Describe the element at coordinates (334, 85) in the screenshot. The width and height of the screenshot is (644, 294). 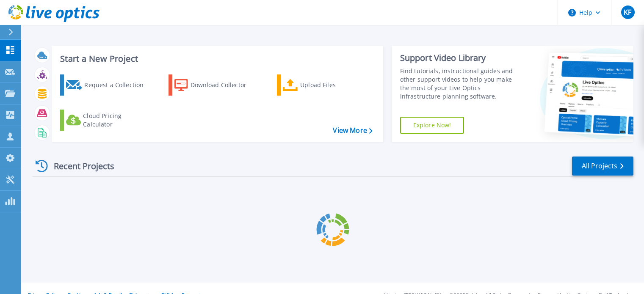
I see `div: Upload Files` at that location.